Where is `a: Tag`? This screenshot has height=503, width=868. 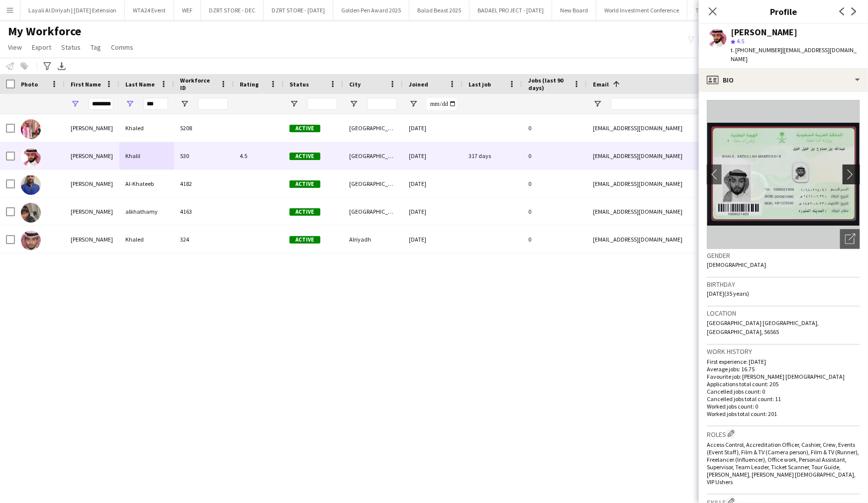
a: Tag is located at coordinates (96, 47).